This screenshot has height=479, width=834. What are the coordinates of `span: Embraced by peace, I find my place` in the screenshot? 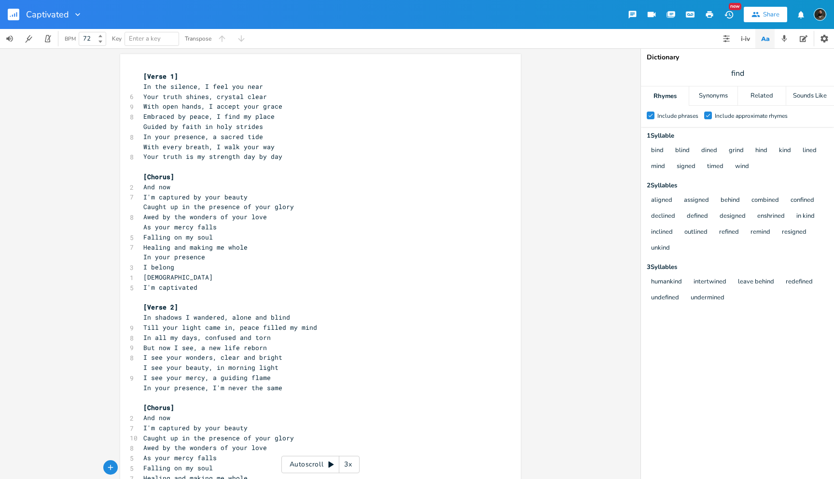 It's located at (209, 116).